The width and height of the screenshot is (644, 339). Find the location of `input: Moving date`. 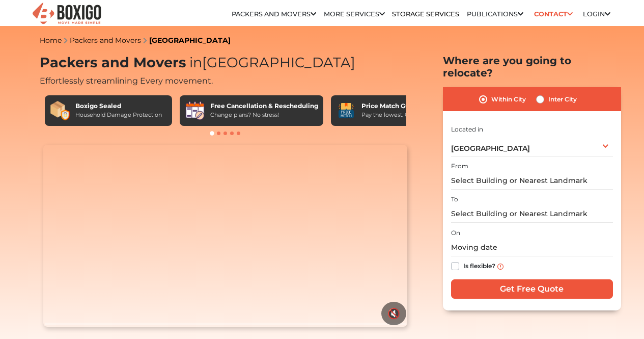

input: Moving date is located at coordinates (532, 247).